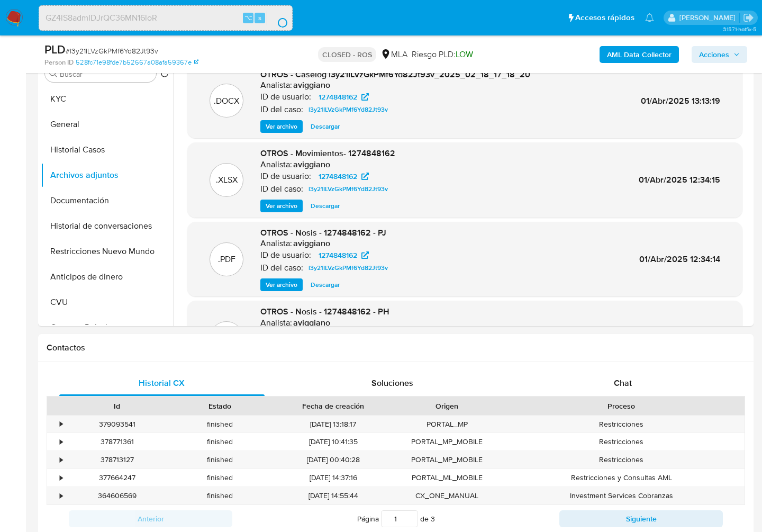 The image size is (762, 532). Describe the element at coordinates (333, 406) in the screenshot. I see `div: Fecha de creación` at that location.